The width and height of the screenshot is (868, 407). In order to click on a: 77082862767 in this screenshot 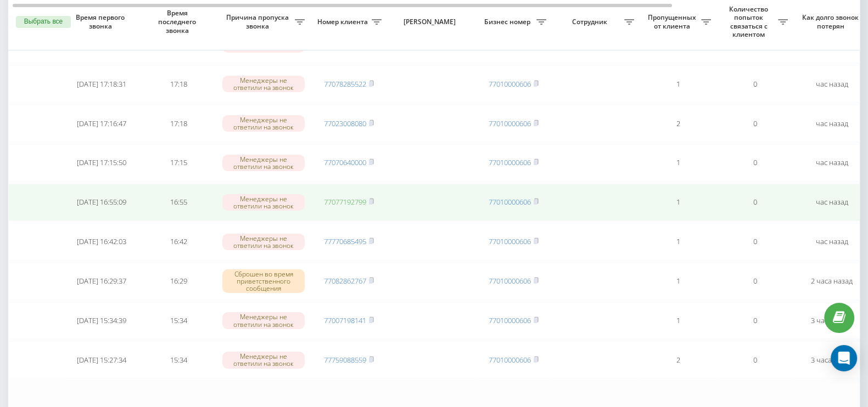, I will do `click(344, 281)`.